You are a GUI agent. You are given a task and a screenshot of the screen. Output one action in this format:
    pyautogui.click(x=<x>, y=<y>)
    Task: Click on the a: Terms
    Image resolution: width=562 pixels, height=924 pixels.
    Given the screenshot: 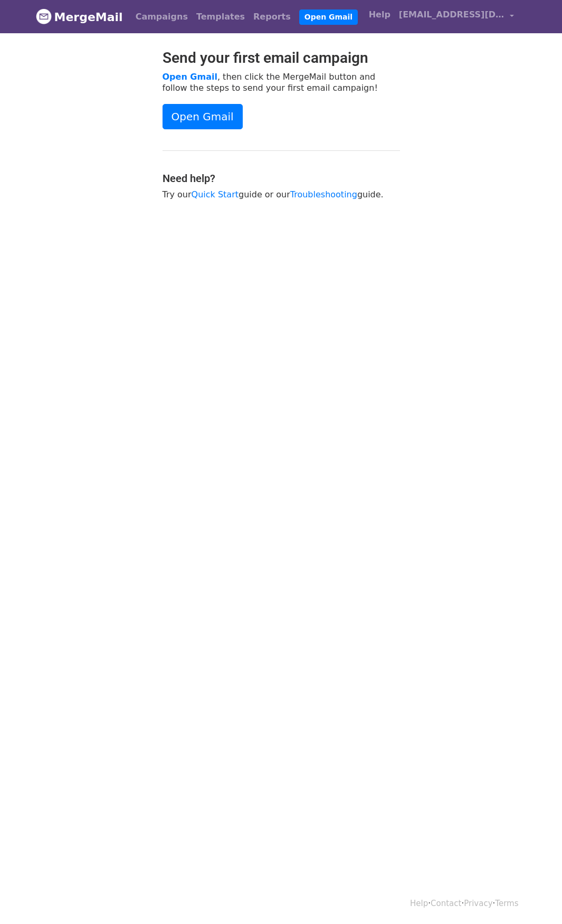 What is the action you would take?
    pyautogui.click(x=507, y=904)
    